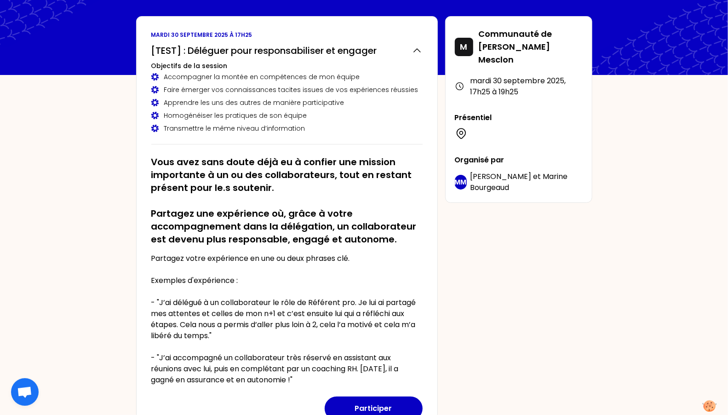 The height and width of the screenshot is (415, 728). I want to click on div: Transmettre le même niveau d’information, so click(287, 128).